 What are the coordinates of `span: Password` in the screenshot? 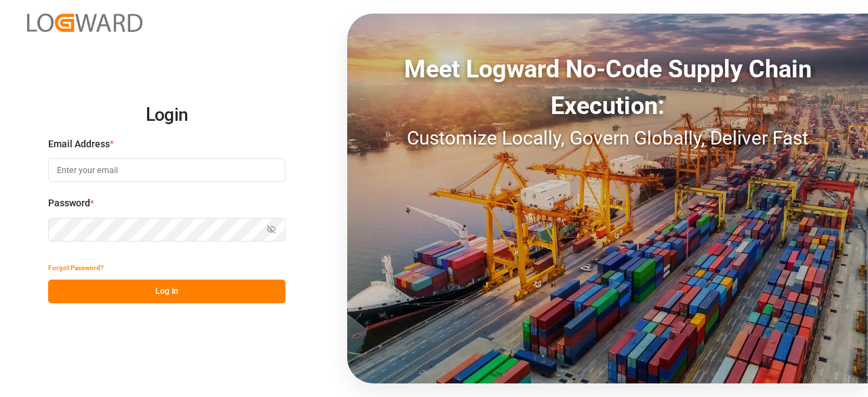 It's located at (69, 203).